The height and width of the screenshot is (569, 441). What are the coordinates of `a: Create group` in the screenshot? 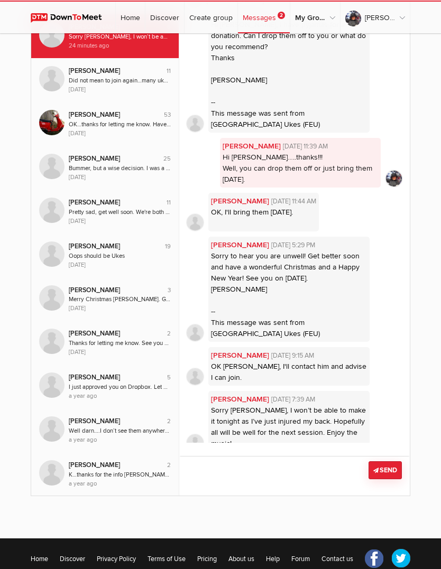 It's located at (211, 17).